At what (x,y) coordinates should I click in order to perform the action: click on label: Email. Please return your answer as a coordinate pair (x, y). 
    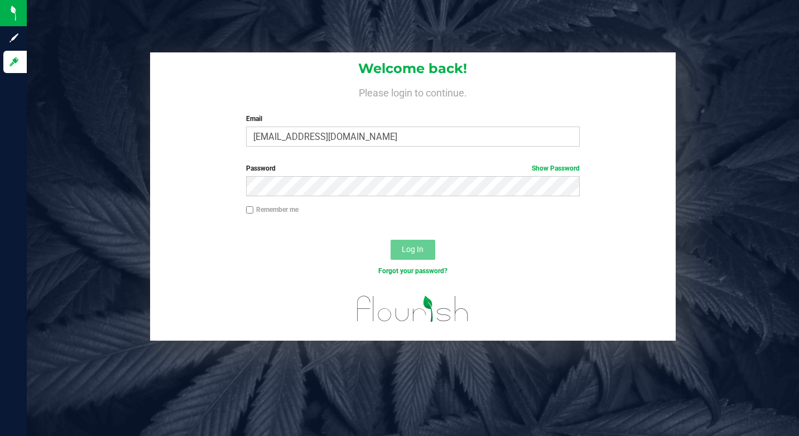
    Looking at the image, I should click on (413, 119).